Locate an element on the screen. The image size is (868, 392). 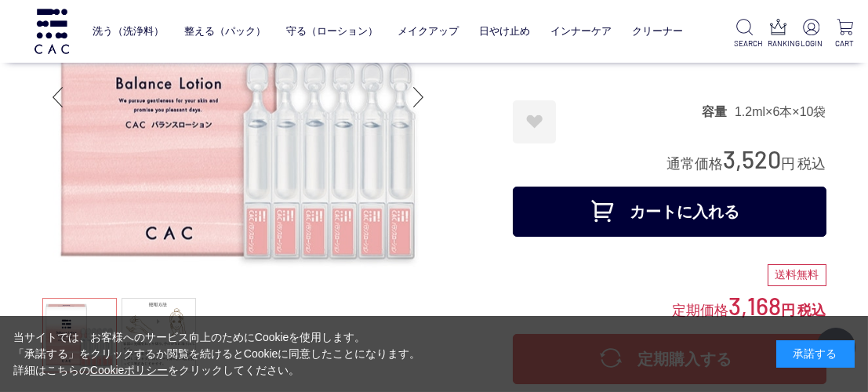
a: 日やけ止め is located at coordinates (505, 31).